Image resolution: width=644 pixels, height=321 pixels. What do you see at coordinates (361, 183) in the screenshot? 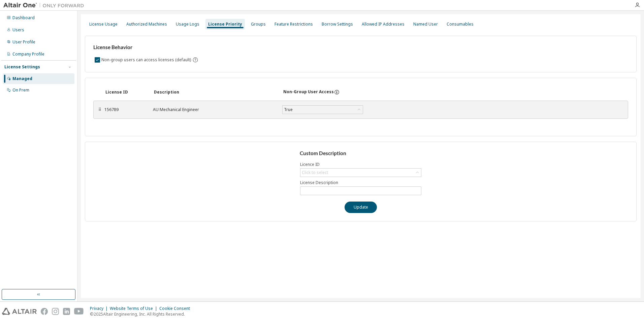
I see `label: License Description` at bounding box center [361, 183].